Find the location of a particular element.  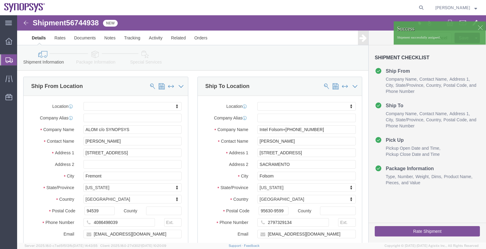

span: Client: 2025.18.0-27d3021 is located at coordinates (133, 246).